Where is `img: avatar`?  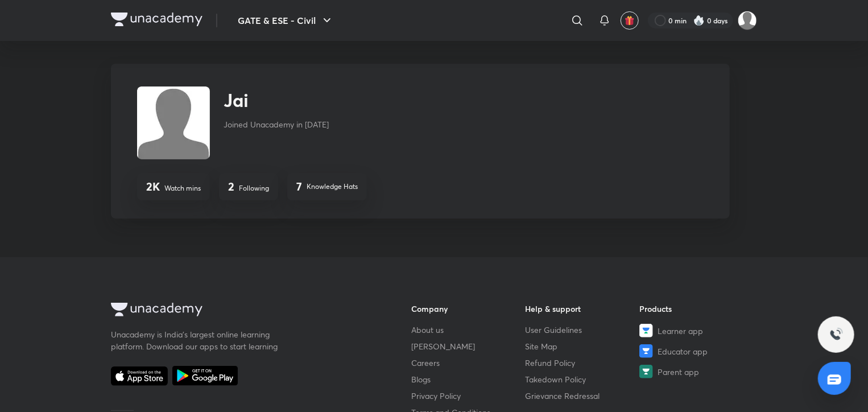
img: avatar is located at coordinates (629, 21).